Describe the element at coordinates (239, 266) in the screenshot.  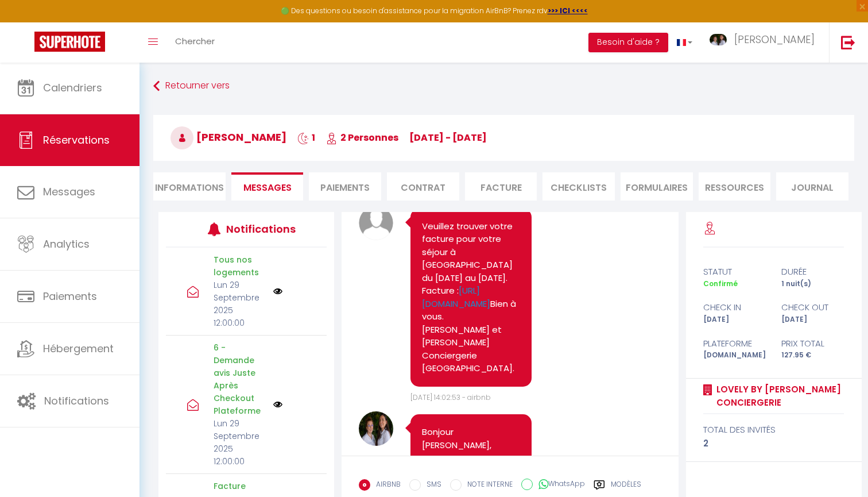
I see `p: Tous nos logements` at that location.